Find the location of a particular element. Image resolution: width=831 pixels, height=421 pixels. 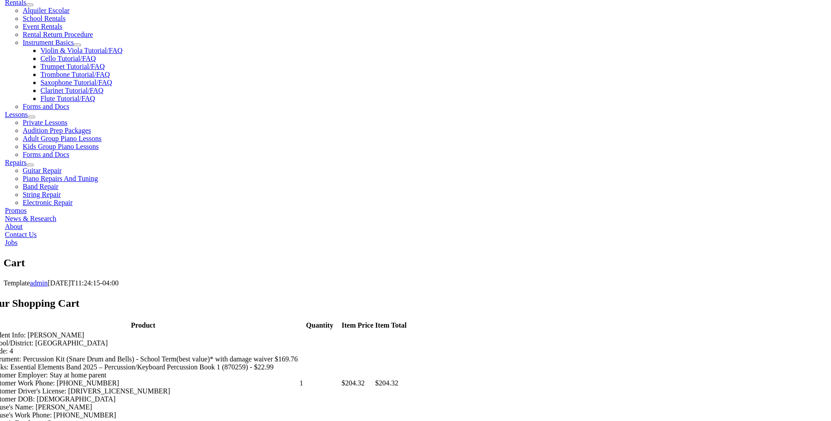

a: Cello Tutorial/FAQ is located at coordinates (68, 58).